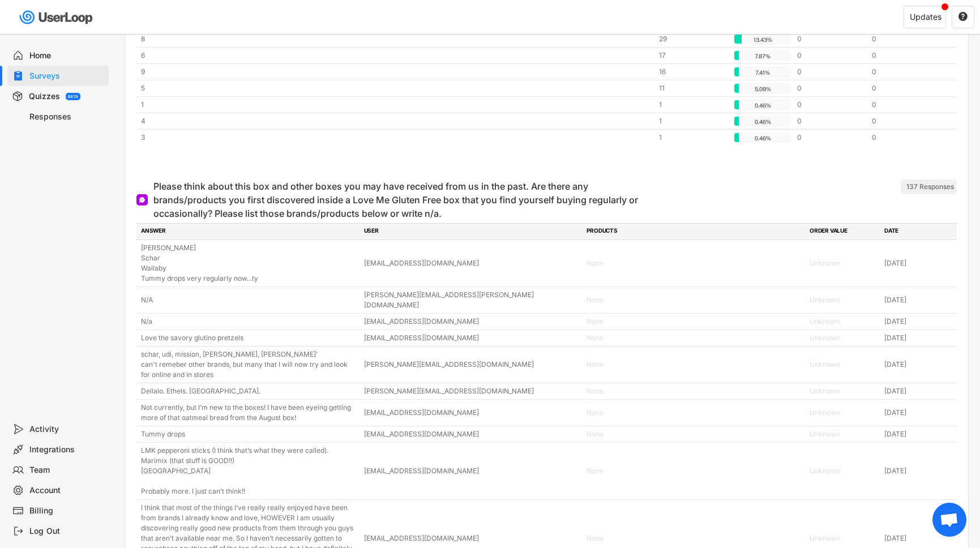 This screenshot has width=980, height=548. What do you see at coordinates (926, 17) in the screenshot?
I see `div: Updates` at bounding box center [926, 17].